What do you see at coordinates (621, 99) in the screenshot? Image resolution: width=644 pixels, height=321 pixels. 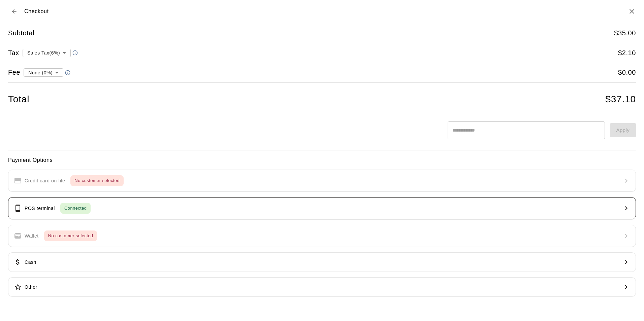 I see `h4: $ 37.10` at bounding box center [621, 99].